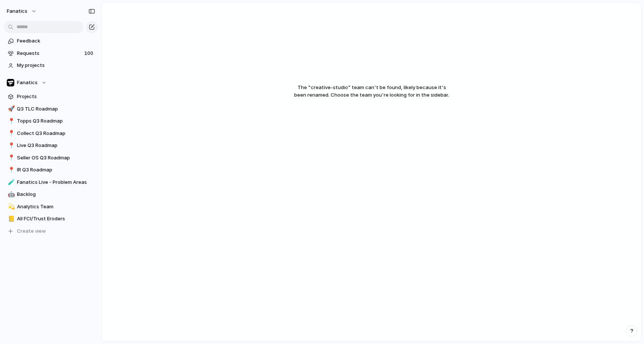  Describe the element at coordinates (27, 83) in the screenshot. I see `span: Fanatics` at that location.